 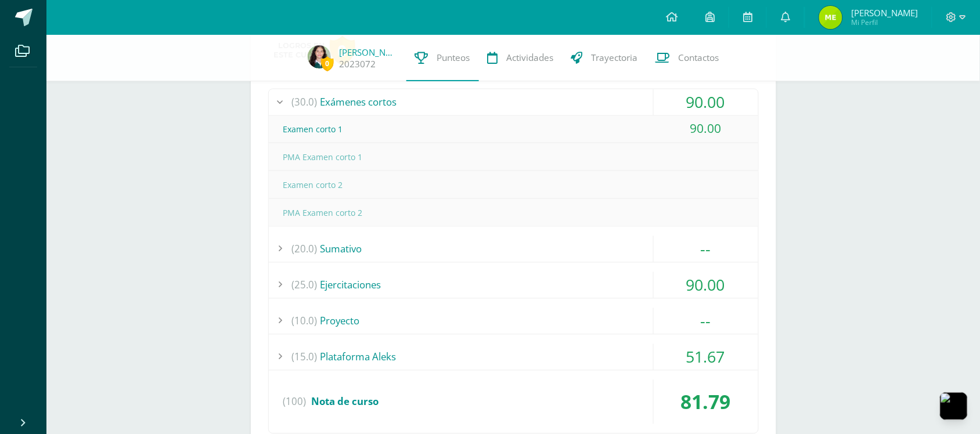 What do you see at coordinates (346, 402) in the screenshot?
I see `span: Nota de curso` at bounding box center [346, 402].